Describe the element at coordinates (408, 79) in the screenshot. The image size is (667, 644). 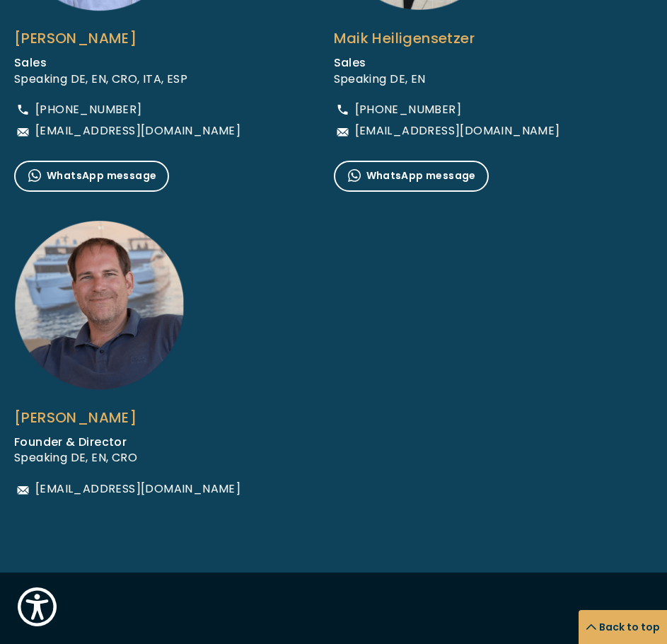
I see `span: DE, EN` at that location.